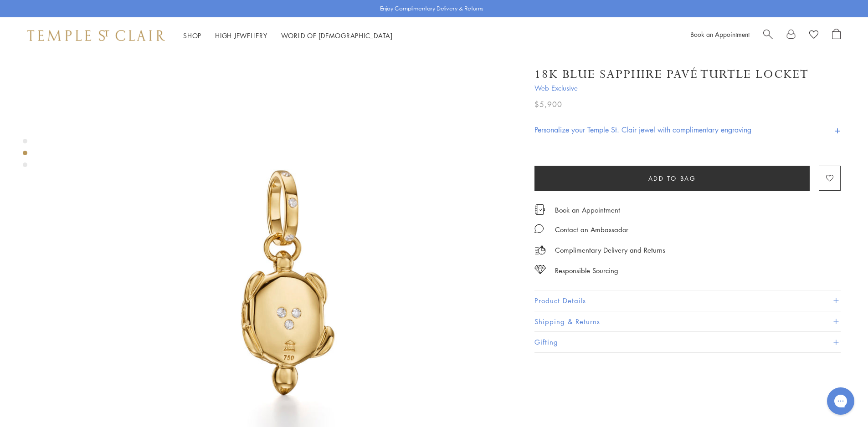 The width and height of the screenshot is (868, 427). I want to click on span: Add to bag, so click(672, 178).